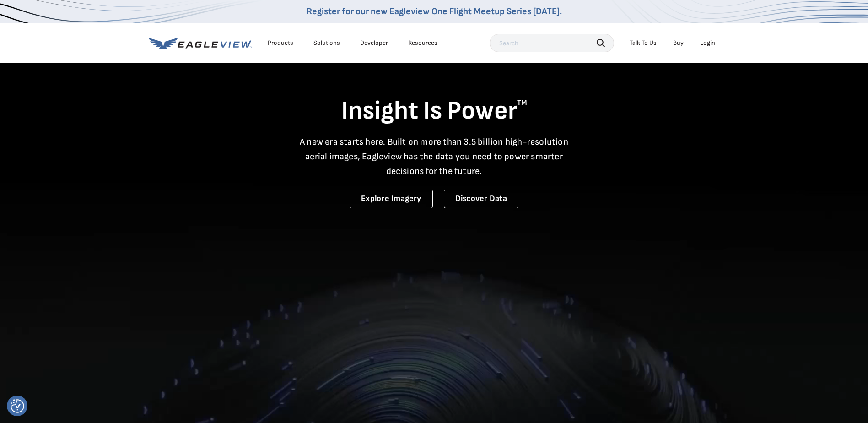 This screenshot has height=423, width=868. I want to click on a: Buy, so click(678, 43).